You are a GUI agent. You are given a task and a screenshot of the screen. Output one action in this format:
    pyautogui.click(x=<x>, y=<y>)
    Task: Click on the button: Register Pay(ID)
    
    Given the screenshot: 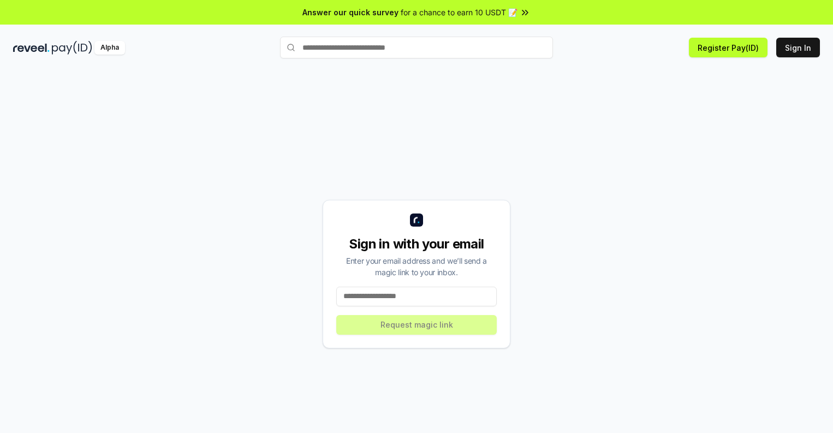 What is the action you would take?
    pyautogui.click(x=728, y=47)
    